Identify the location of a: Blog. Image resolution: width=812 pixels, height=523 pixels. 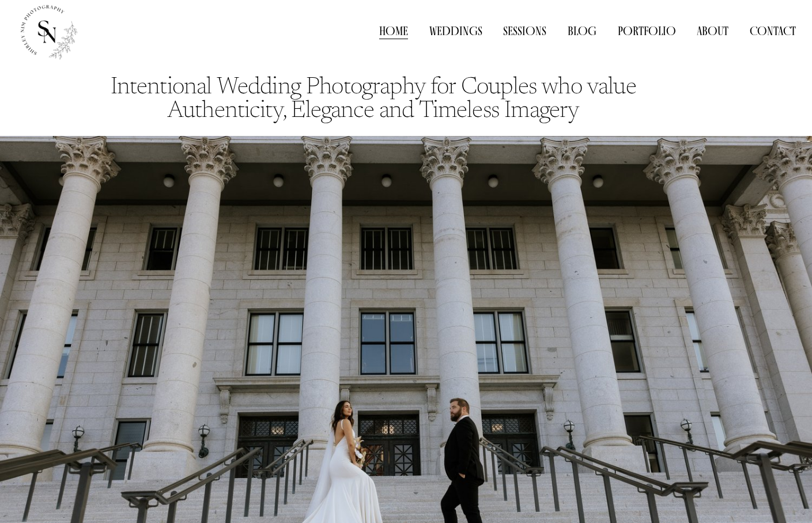
(582, 31).